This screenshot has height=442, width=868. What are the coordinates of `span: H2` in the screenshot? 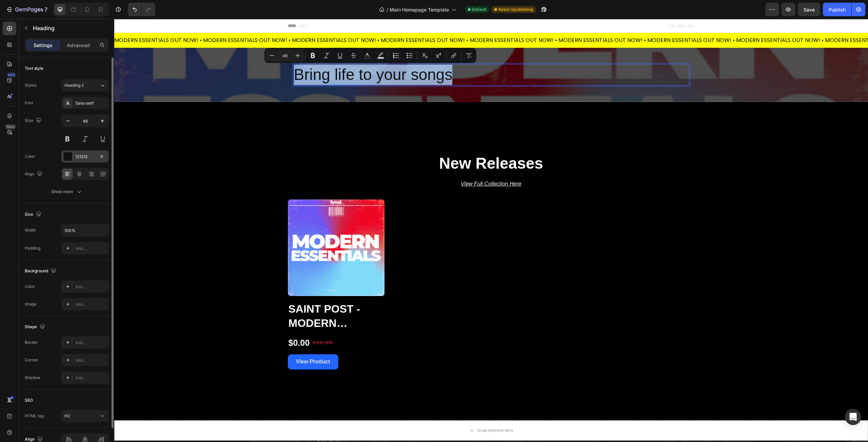 It's located at (67, 416).